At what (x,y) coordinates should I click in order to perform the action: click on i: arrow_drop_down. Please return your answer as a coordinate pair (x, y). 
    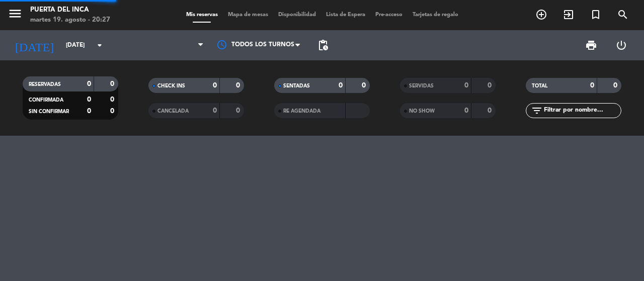
    Looking at the image, I should click on (99, 45).